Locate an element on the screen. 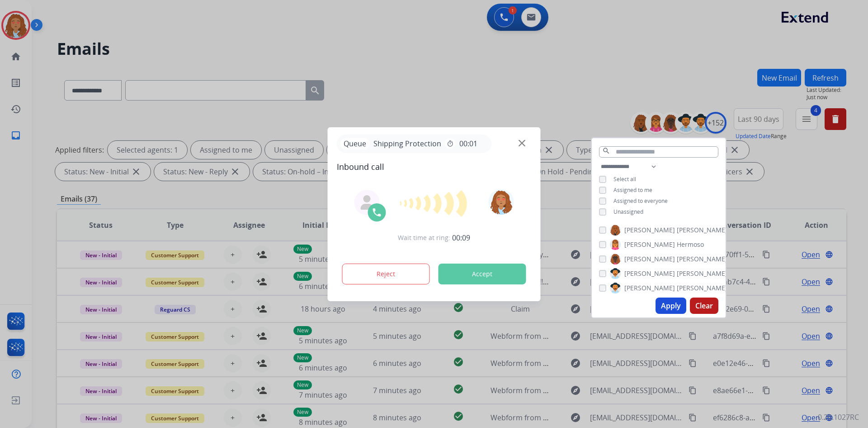 The image size is (868, 428). button: Clear is located at coordinates (704, 306).